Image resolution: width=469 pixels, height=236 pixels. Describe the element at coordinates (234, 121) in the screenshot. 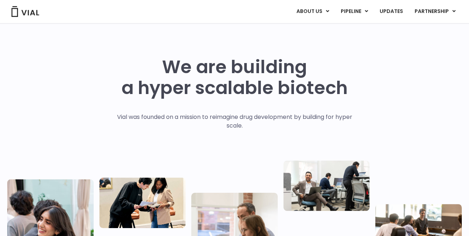

I see `p: Vial was founded on a mission to reimagine drug development by building for hyper scale.` at that location.